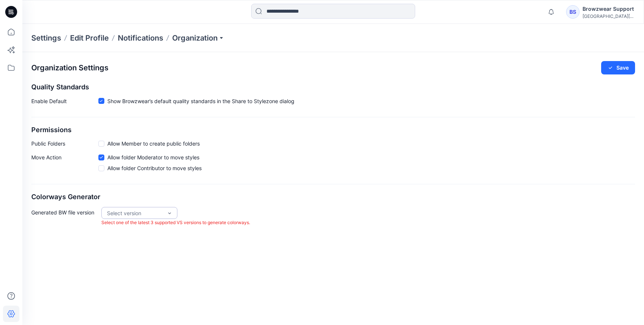 Image resolution: width=644 pixels, height=325 pixels. Describe the element at coordinates (65, 102) in the screenshot. I see `p: Enable Default` at that location.